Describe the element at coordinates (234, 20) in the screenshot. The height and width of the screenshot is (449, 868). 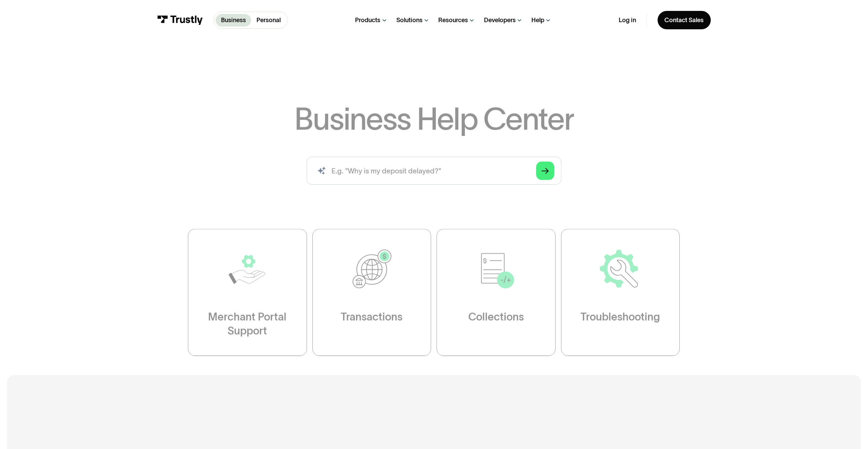
I see `p: Business` at that location.